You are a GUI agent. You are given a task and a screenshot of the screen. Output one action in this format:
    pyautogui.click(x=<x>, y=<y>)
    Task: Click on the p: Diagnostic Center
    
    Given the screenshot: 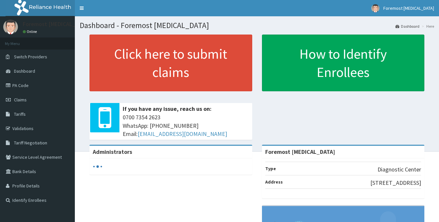 What is the action you would take?
    pyautogui.click(x=399, y=169)
    